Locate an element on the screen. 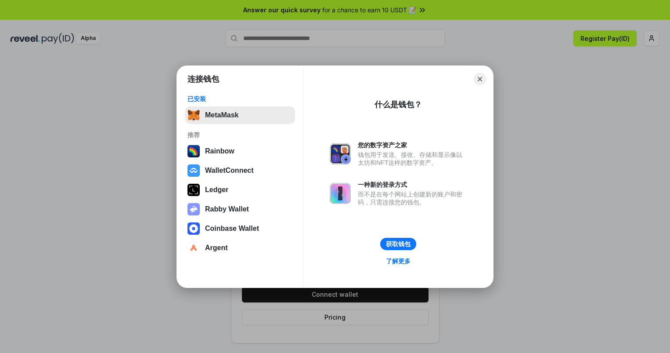  button: 获取钱包 is located at coordinates (398, 244).